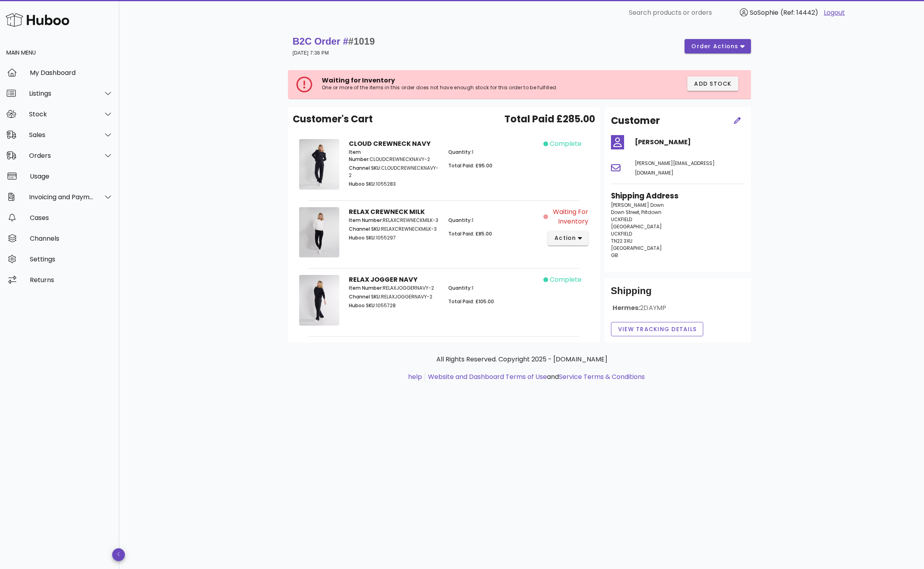 Image resolution: width=924 pixels, height=569 pixels. Describe the element at coordinates (72, 238) in the screenshot. I see `div: Channels` at that location.